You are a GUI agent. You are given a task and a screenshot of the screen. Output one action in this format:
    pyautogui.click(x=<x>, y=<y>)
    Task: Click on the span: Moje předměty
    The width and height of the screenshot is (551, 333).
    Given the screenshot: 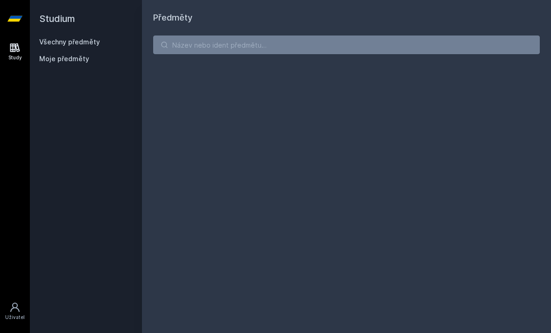 What is the action you would take?
    pyautogui.click(x=64, y=59)
    